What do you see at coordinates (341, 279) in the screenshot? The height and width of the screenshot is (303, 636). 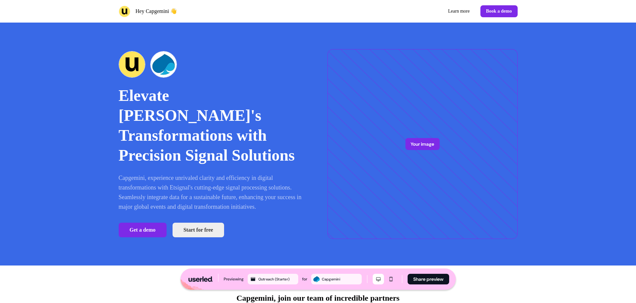 I see `div: Capgemini` at bounding box center [341, 279].